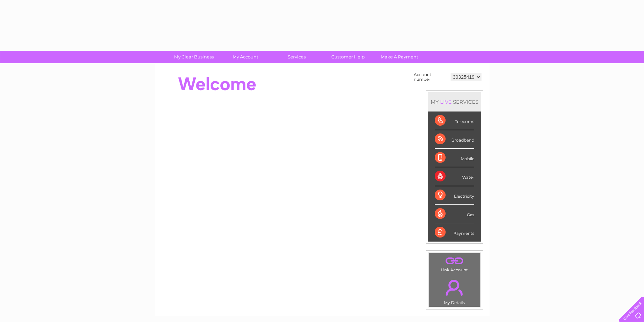 The height and width of the screenshot is (322, 644). What do you see at coordinates (454, 139) in the screenshot?
I see `div: Broadband` at bounding box center [454, 139].